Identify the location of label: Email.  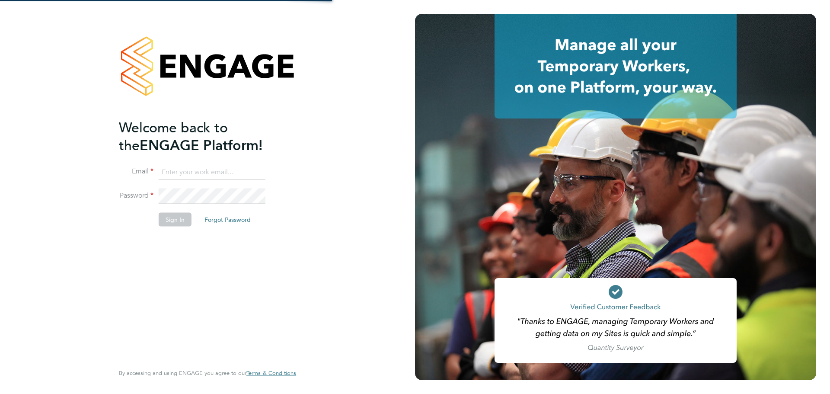
(136, 171).